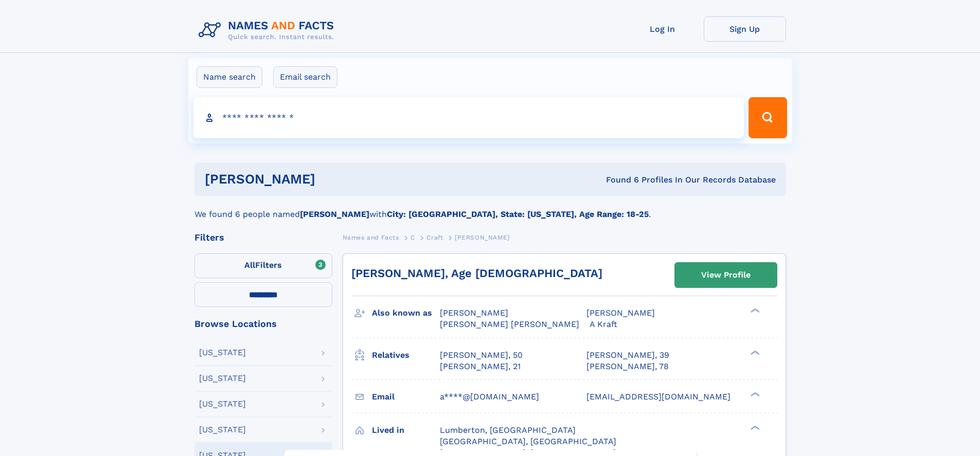 The height and width of the screenshot is (456, 980). What do you see at coordinates (413, 237) in the screenshot?
I see `span: C` at bounding box center [413, 237].